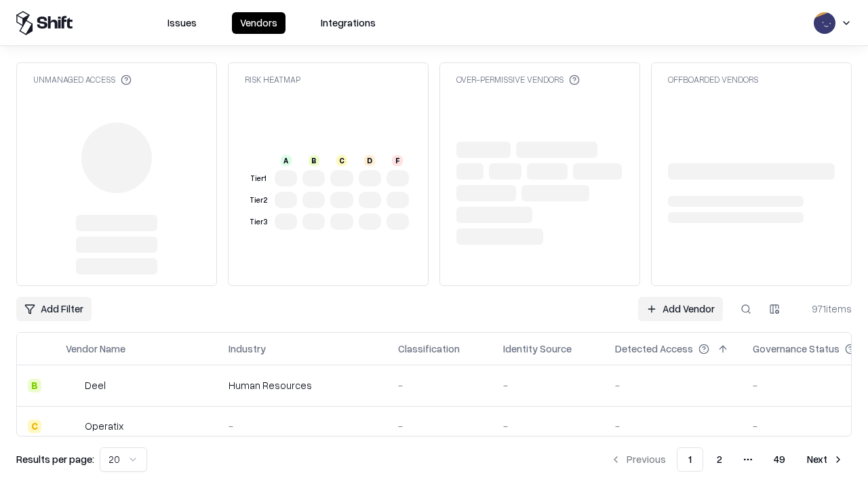 This screenshot has height=488, width=868. Describe the element at coordinates (258, 222) in the screenshot. I see `div: Tier 3` at that location.